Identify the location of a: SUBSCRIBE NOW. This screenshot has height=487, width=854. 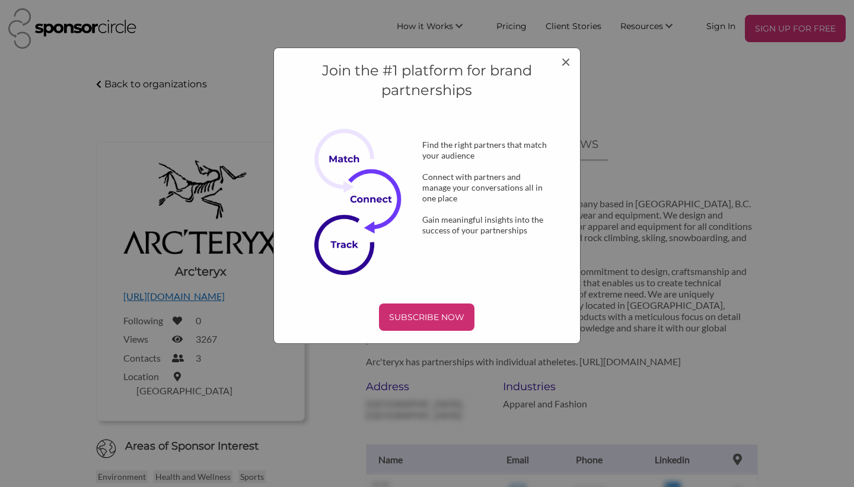
(427, 317).